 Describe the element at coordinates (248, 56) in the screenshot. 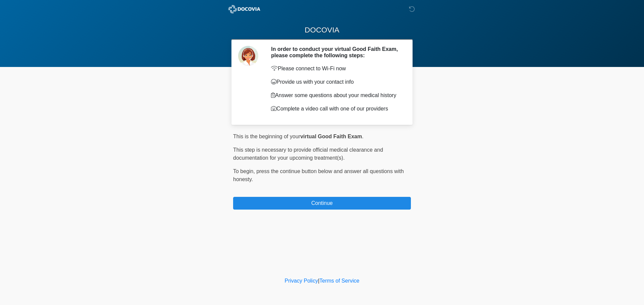

I see `img: Agent Avatar` at that location.